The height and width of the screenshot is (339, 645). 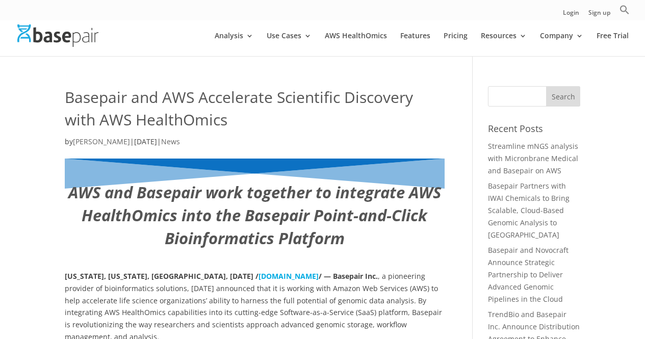 I want to click on h1: Basepair and AWS Accelerate Scientific Discovery with AWS HealthOmics, so click(x=254, y=111).